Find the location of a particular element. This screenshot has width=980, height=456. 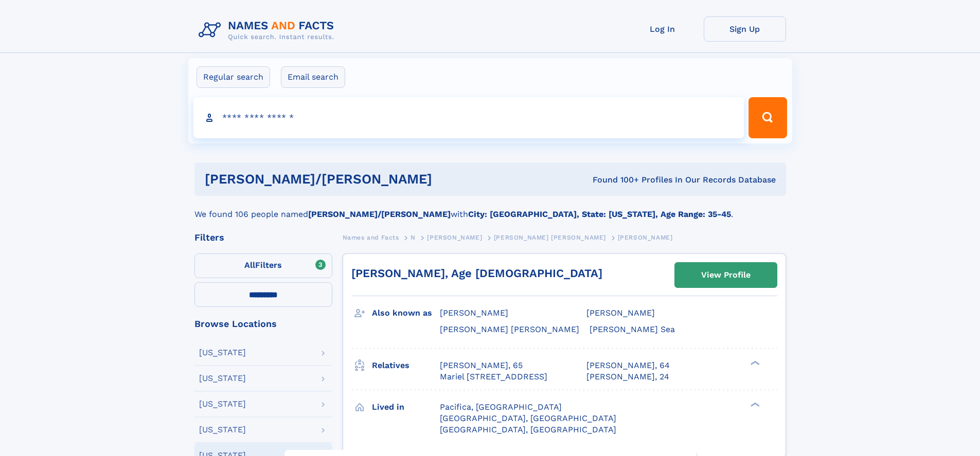

img: Logo Names and Facts is located at coordinates (268, 30).